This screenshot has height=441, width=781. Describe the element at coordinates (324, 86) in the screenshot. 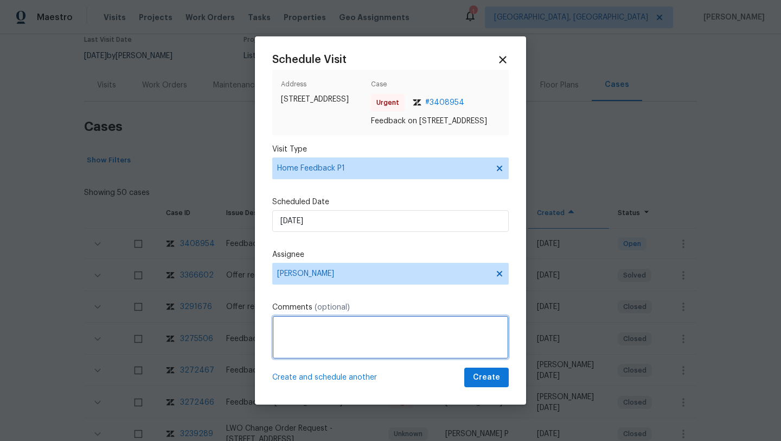

I see `span: Address` at that location.